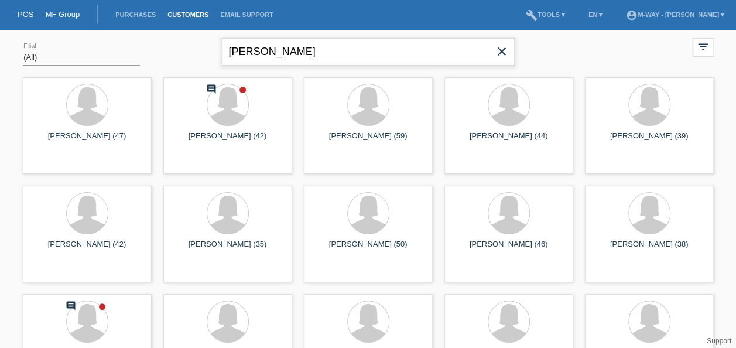 The image size is (736, 348). What do you see at coordinates (502, 51) in the screenshot?
I see `i: close` at bounding box center [502, 51].